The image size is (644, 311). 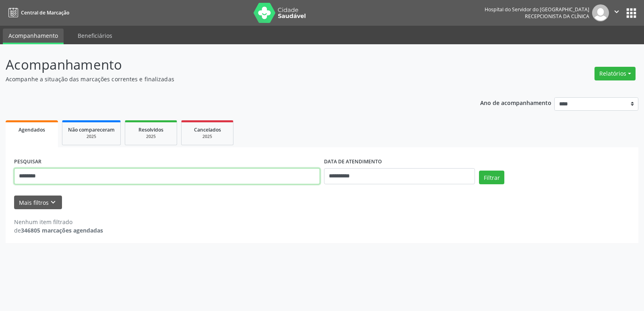 What do you see at coordinates (38, 203) in the screenshot?
I see `button: Mais filtroskeyboard_arrow_down` at bounding box center [38, 203].